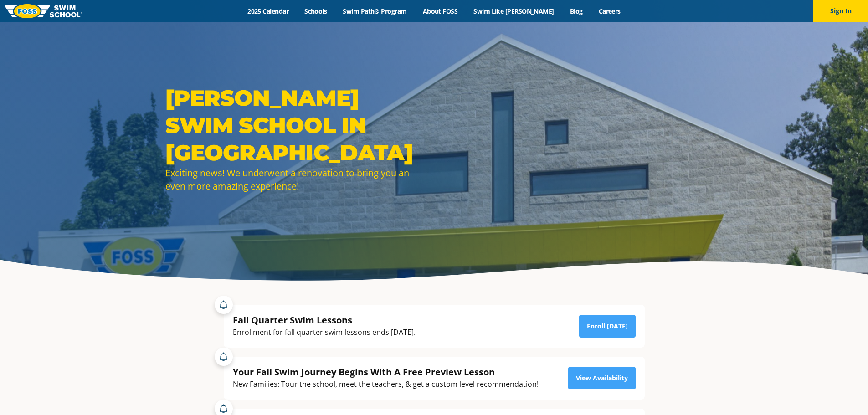 This screenshot has height=415, width=868. I want to click on a: Swim Path® Program, so click(374, 11).